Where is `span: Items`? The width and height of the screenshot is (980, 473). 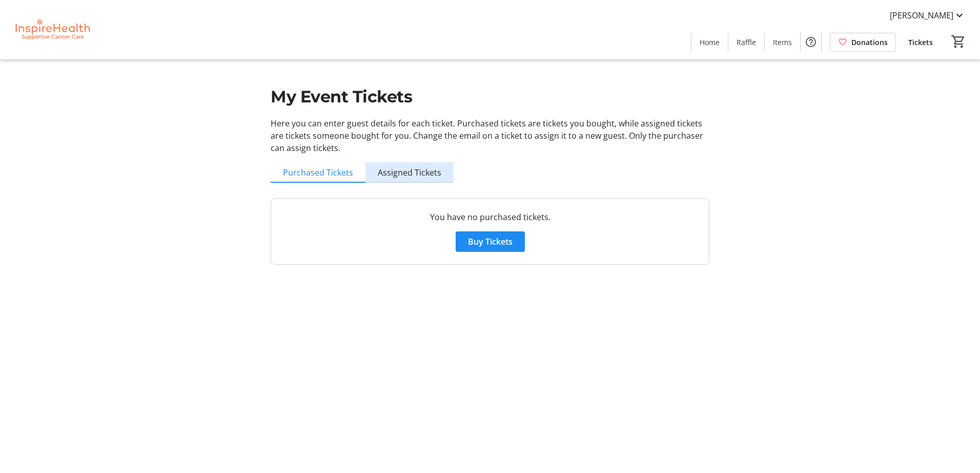
span: Items is located at coordinates (782, 42).